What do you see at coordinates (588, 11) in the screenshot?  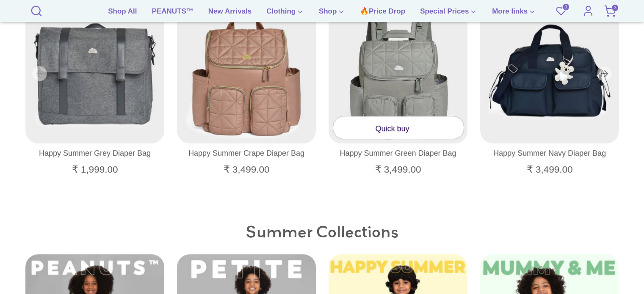 I see `a: Account` at bounding box center [588, 11].